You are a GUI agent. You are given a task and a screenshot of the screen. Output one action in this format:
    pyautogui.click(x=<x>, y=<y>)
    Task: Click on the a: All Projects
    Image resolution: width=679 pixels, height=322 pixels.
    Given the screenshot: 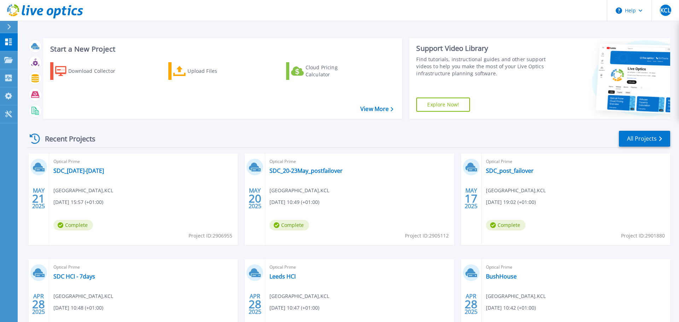 What is the action you would take?
    pyautogui.click(x=645, y=139)
    